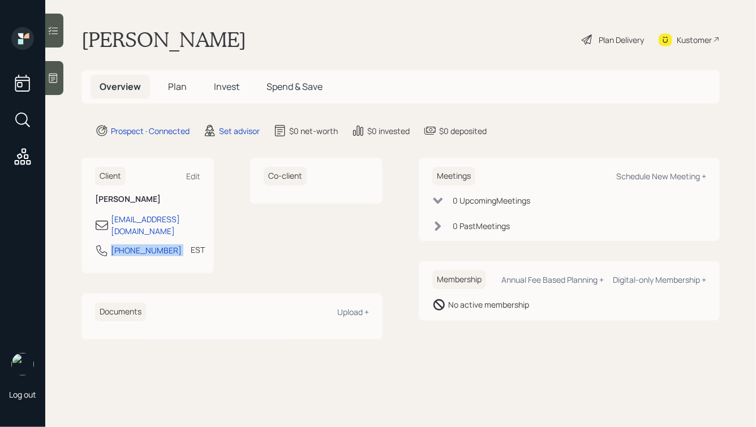 The width and height of the screenshot is (756, 427). Describe the element at coordinates (285, 176) in the screenshot. I see `h6: Co-client` at that location.